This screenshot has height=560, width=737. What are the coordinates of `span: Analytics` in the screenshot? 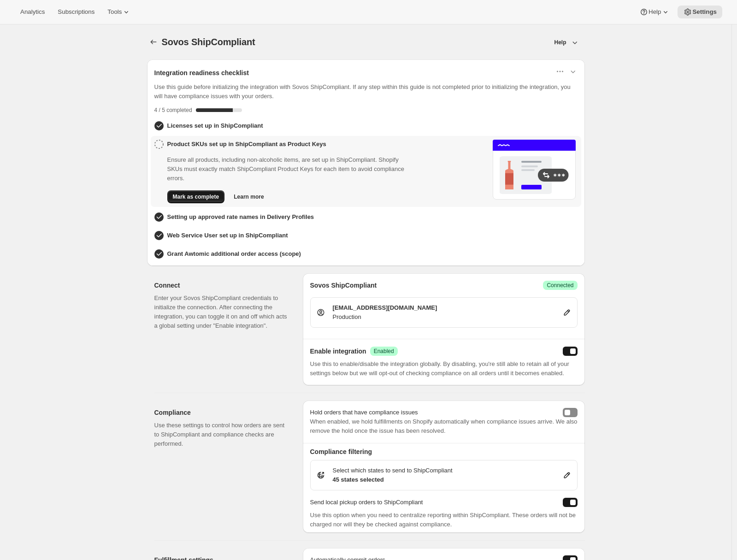 It's located at (32, 12).